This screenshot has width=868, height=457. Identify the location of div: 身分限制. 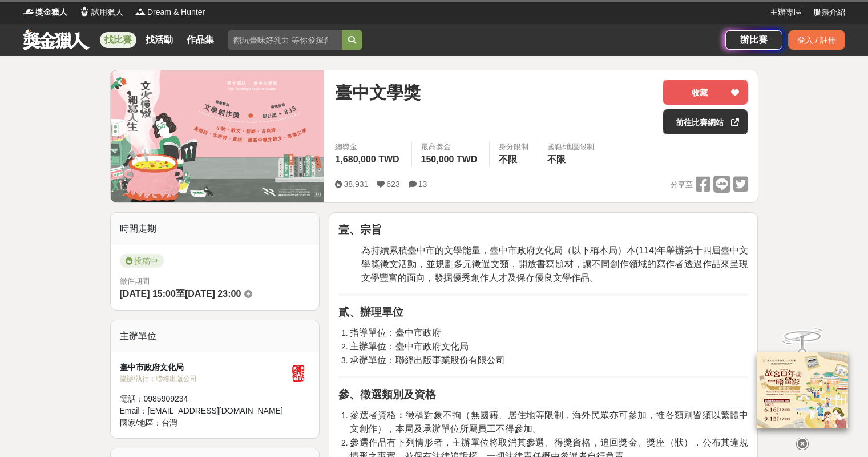
(514, 147).